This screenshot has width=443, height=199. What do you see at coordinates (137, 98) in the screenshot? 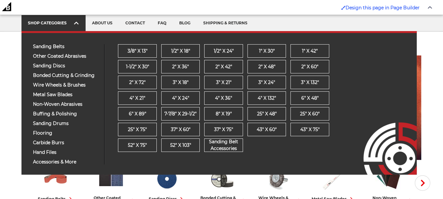
I see `span: 4" x 21"` at bounding box center [137, 98].